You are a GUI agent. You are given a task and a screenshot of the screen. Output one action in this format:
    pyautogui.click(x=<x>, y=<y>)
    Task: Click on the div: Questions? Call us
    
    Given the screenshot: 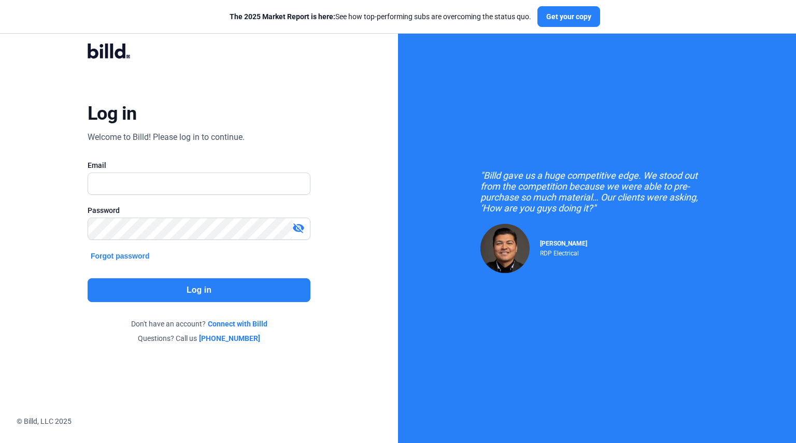 What is the action you would take?
    pyautogui.click(x=199, y=338)
    